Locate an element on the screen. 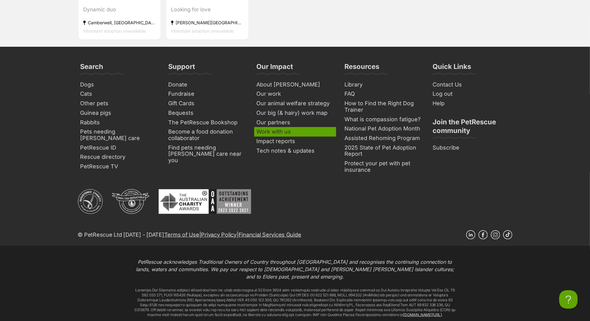 The height and width of the screenshot is (321, 590). a: Our work is located at coordinates (295, 94).